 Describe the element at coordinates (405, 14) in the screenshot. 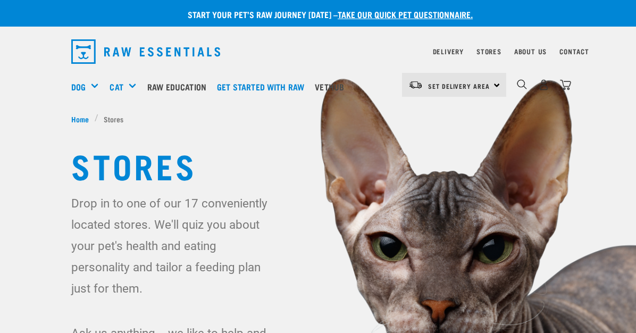

I see `a: take our quick pet questionnaire.` at that location.